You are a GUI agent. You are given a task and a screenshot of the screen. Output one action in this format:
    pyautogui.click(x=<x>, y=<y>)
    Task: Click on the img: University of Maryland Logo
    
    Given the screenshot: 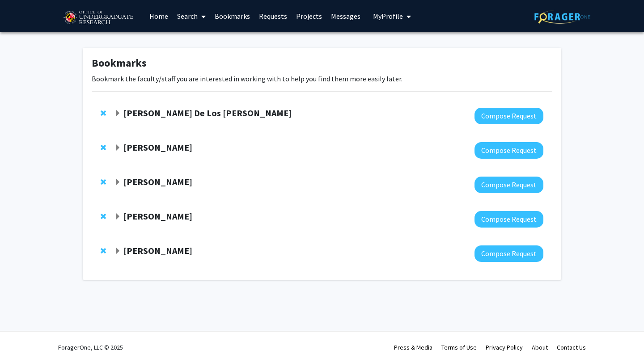 What is the action you would take?
    pyautogui.click(x=98, y=18)
    